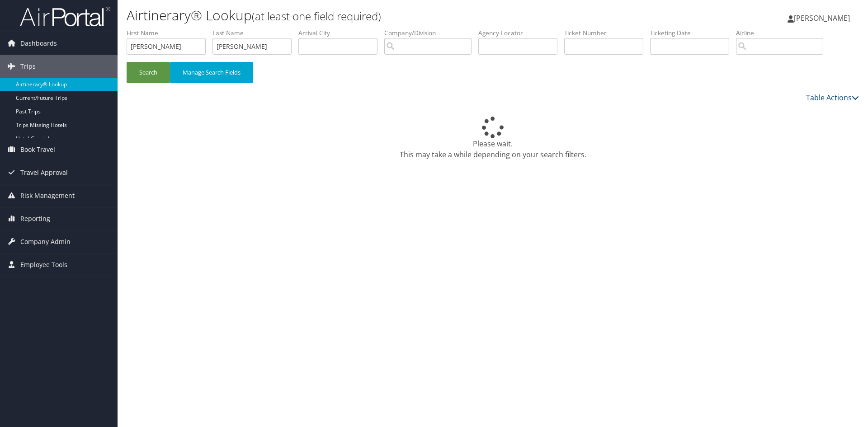 This screenshot has height=427, width=868. What do you see at coordinates (38, 150) in the screenshot?
I see `span: Book Travel` at bounding box center [38, 150].